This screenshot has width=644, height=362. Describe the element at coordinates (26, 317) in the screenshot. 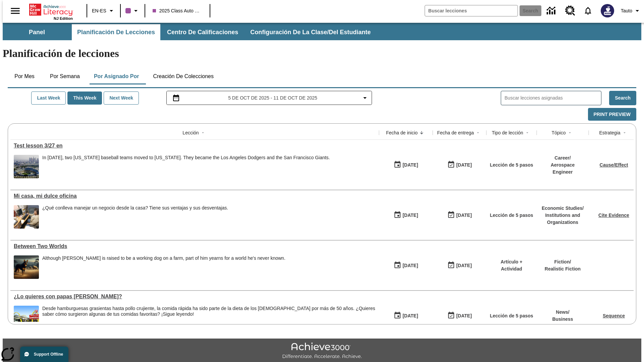

I see `img: One of the first McDonald's stores, with the iconic red sign and golden arches.` at that location.